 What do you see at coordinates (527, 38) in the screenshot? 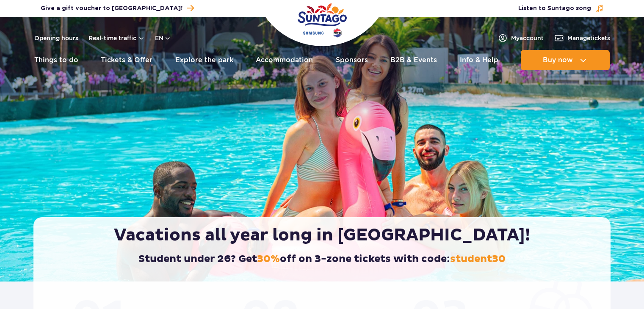
I see `span: My account` at bounding box center [527, 38].